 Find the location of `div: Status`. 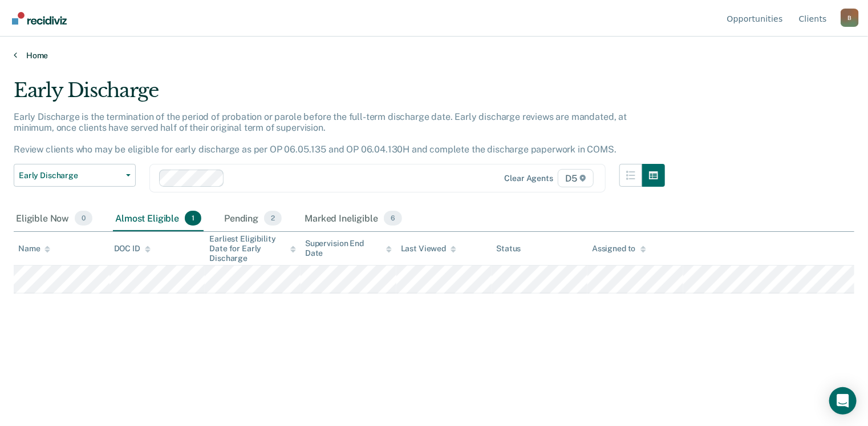

div: Status is located at coordinates (508, 249).